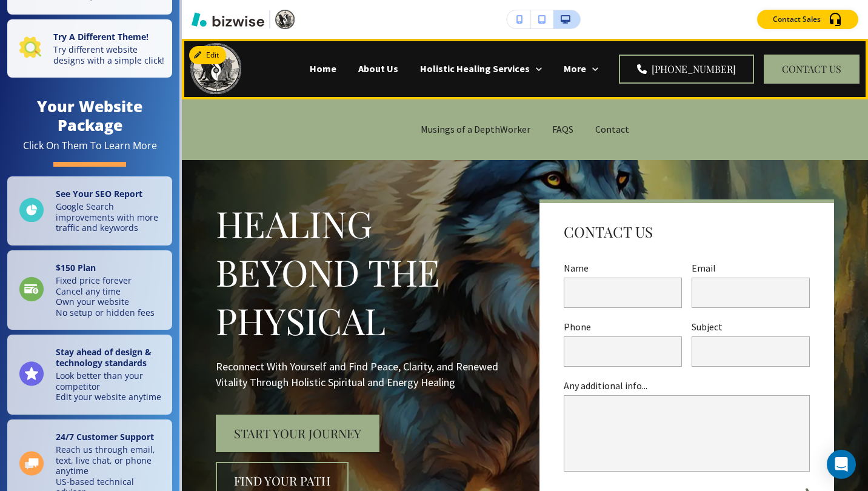 The height and width of the screenshot is (491, 868). What do you see at coordinates (216, 68) in the screenshot?
I see `img: Pathwalker Quantum Healing, LLC` at bounding box center [216, 68].